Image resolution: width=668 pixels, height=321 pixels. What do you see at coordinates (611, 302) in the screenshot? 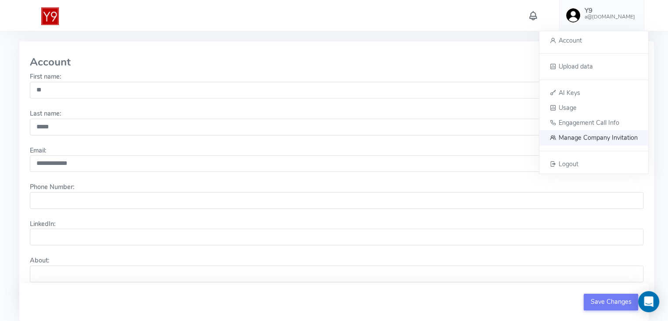
I see `button: Save Changes` at bounding box center [611, 302].